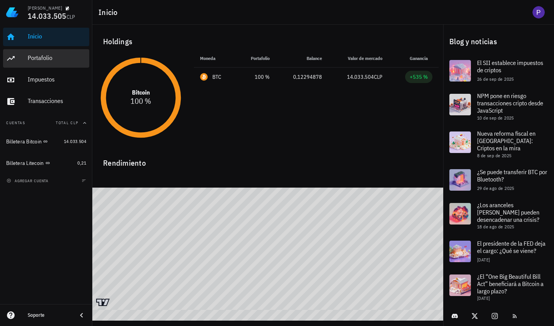 The image size is (554, 326). I want to click on span: 10 de sep de 2025, so click(495, 118).